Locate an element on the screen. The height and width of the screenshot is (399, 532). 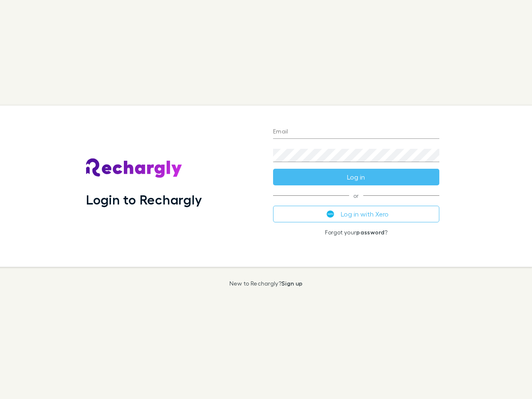
p: New to Rechargly? is located at coordinates (266, 284).